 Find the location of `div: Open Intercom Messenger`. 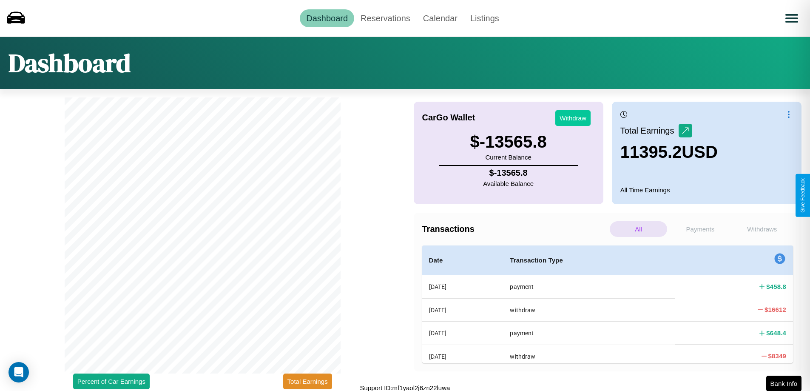

div: Open Intercom Messenger is located at coordinates (19, 372).